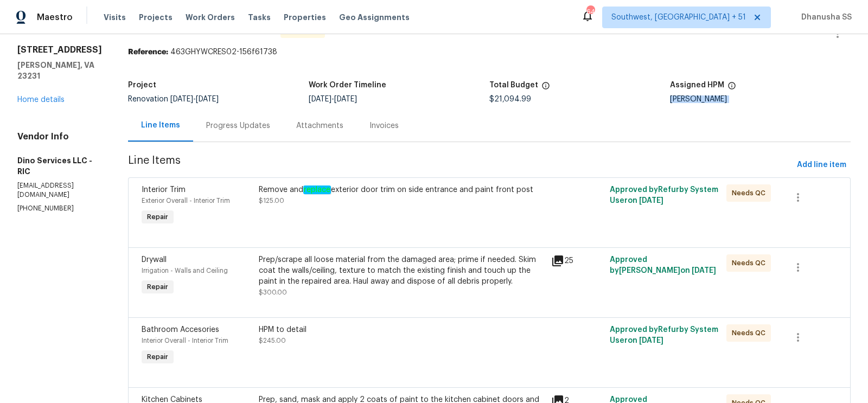 This screenshot has height=403, width=868. I want to click on h5: Assigned HPM, so click(697, 85).